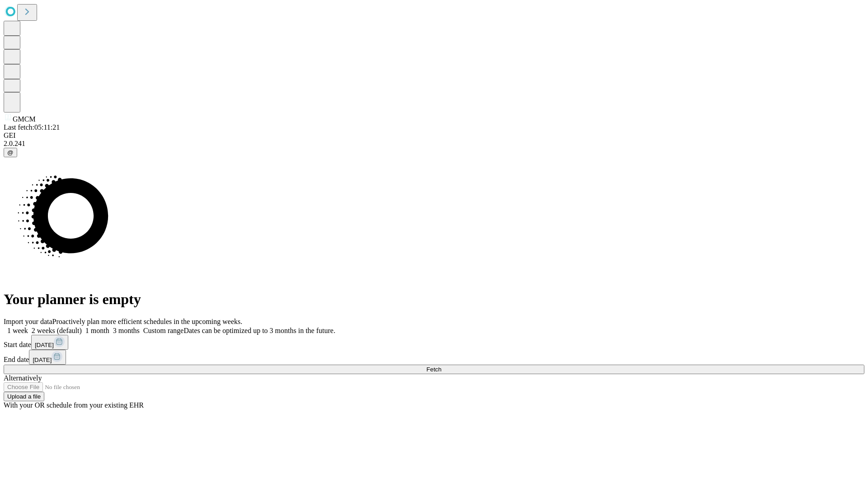 This screenshot has width=868, height=488. Describe the element at coordinates (163, 330) in the screenshot. I see `span: Custom range` at that location.